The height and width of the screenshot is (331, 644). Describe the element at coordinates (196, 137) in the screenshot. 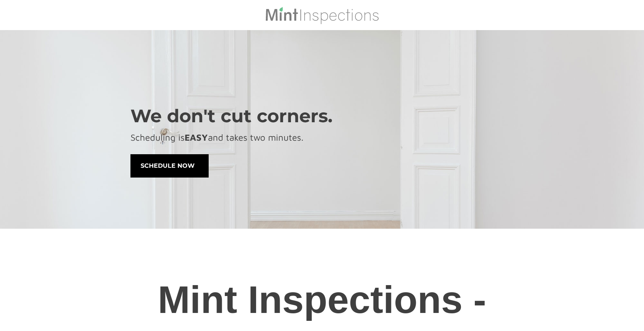

I see `strong: EASY` at that location.